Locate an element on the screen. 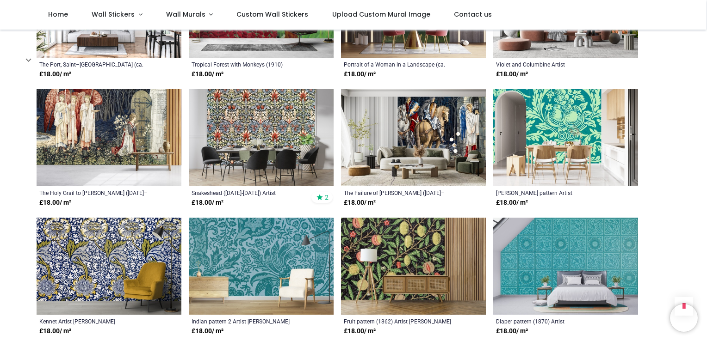 This screenshot has width=707, height=341. img: Fruit pattern (1862) Wall Mural Artist William Morris is located at coordinates (413, 266).